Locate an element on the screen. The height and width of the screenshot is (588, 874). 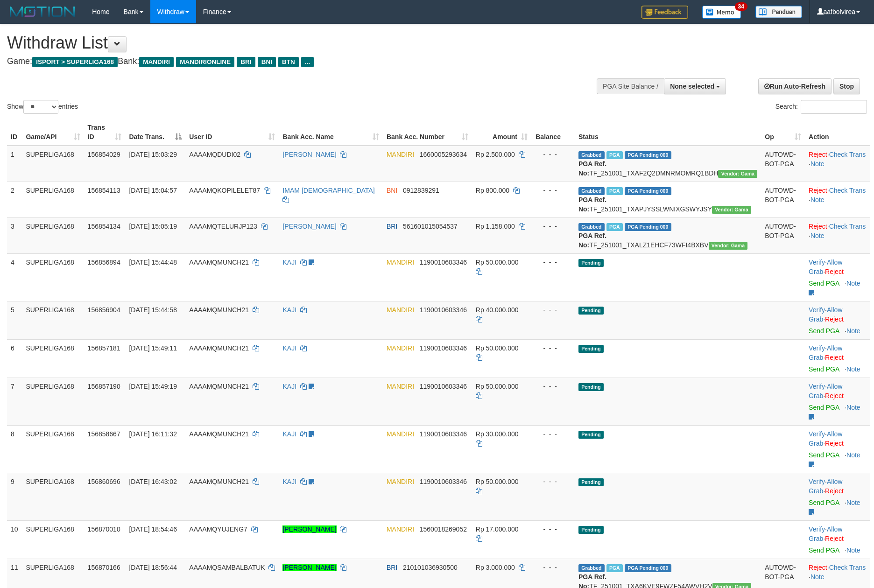
span: 156857181 is located at coordinates (104, 348).